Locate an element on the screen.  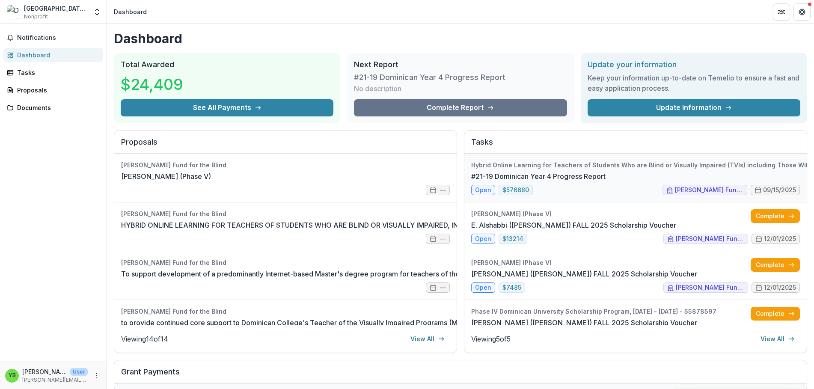
p: No description is located at coordinates (378, 89).